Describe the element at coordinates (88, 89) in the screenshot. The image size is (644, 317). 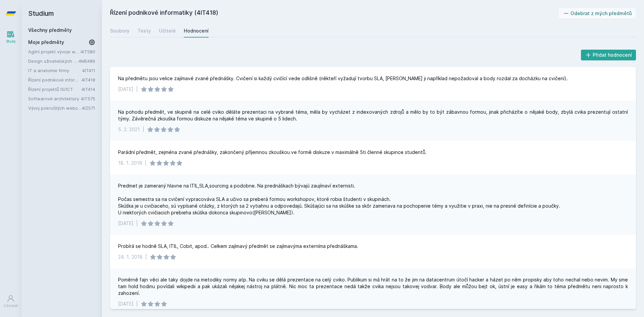
I see `a: 4IT414` at that location.